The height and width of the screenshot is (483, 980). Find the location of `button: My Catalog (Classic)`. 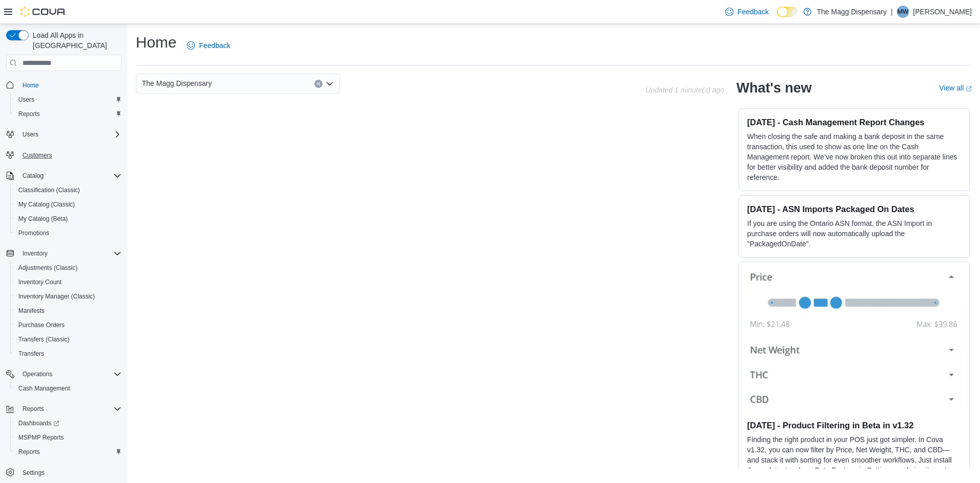

button: My Catalog (Classic) is located at coordinates (68, 205).